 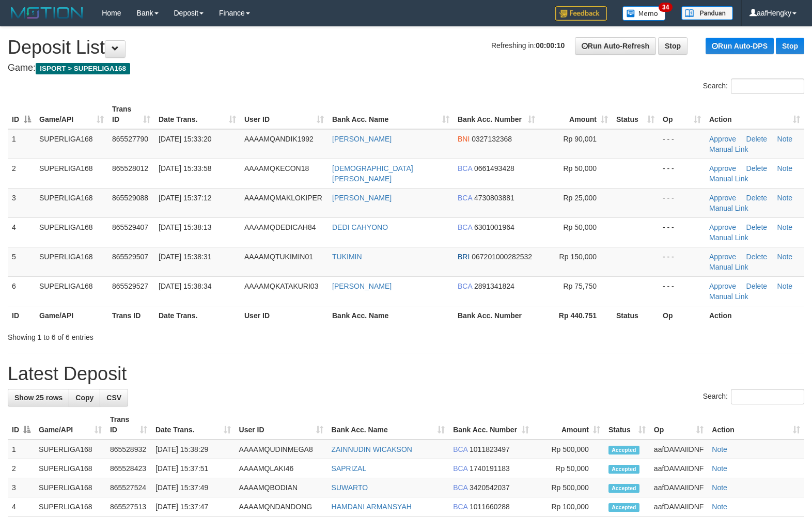 I want to click on span: Copy 1740191183 to clipboard, so click(x=490, y=468).